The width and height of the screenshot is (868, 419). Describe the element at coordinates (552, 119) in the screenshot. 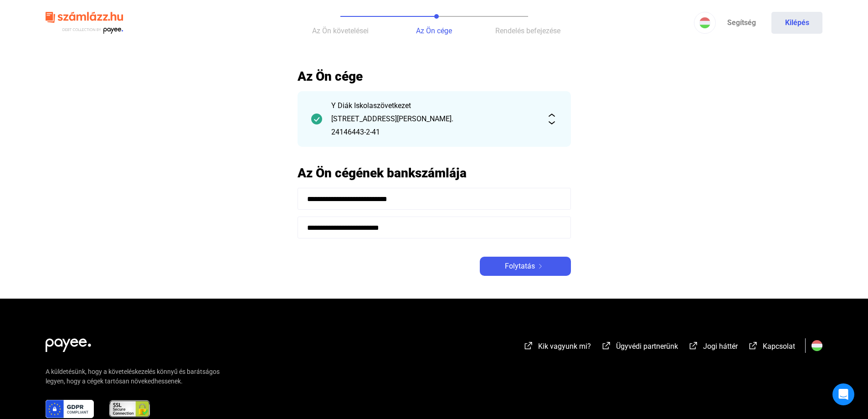

I see `img: expand` at that location.